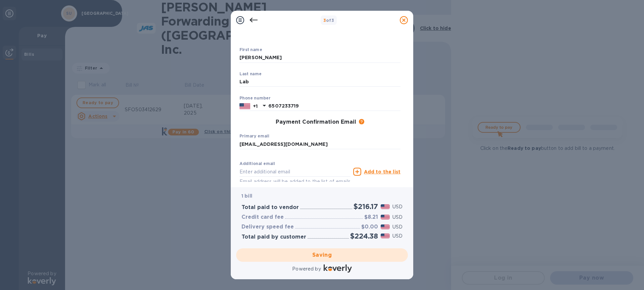  What do you see at coordinates (274, 237) in the screenshot?
I see `h3: Total paid by customer` at bounding box center [274, 237].